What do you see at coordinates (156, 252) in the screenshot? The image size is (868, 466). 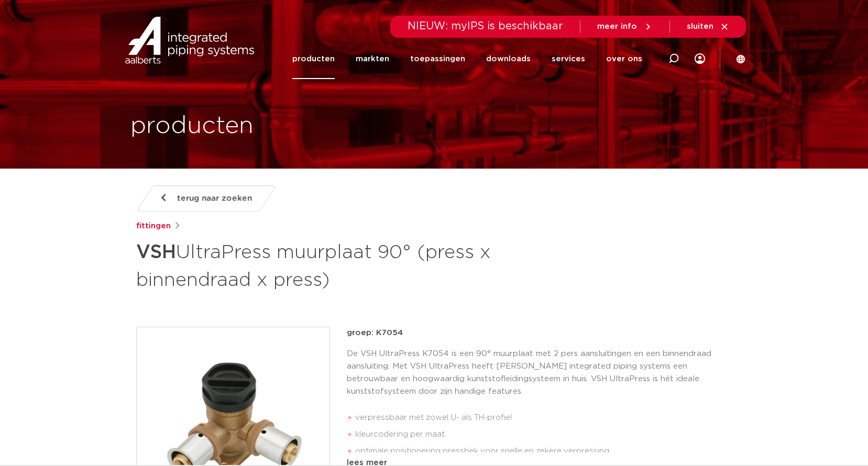 I see `strong: VSH` at bounding box center [156, 252].